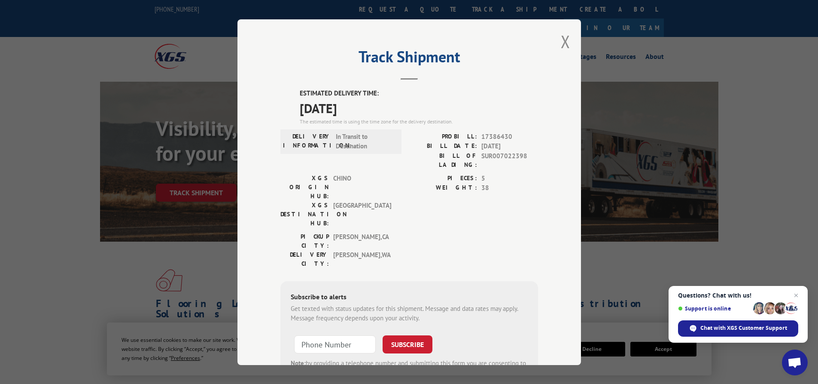 The image size is (818, 384). I want to click on label: BILL DATE:, so click(443, 146).